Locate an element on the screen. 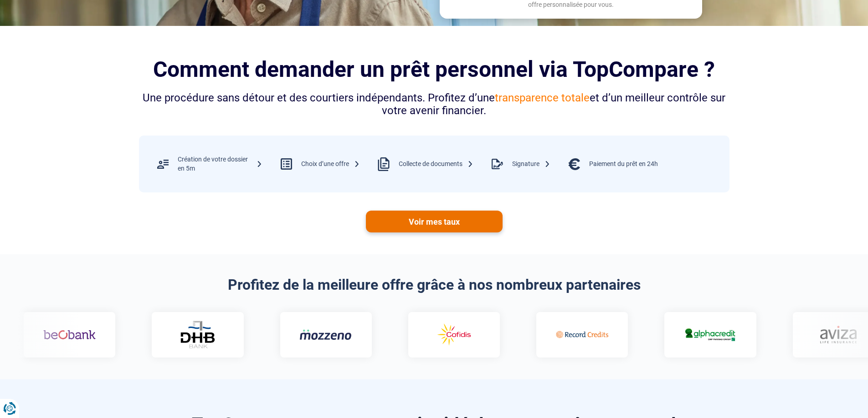 Image resolution: width=868 pixels, height=418 pixels. div: Choix d’une offre is located at coordinates (330, 165).